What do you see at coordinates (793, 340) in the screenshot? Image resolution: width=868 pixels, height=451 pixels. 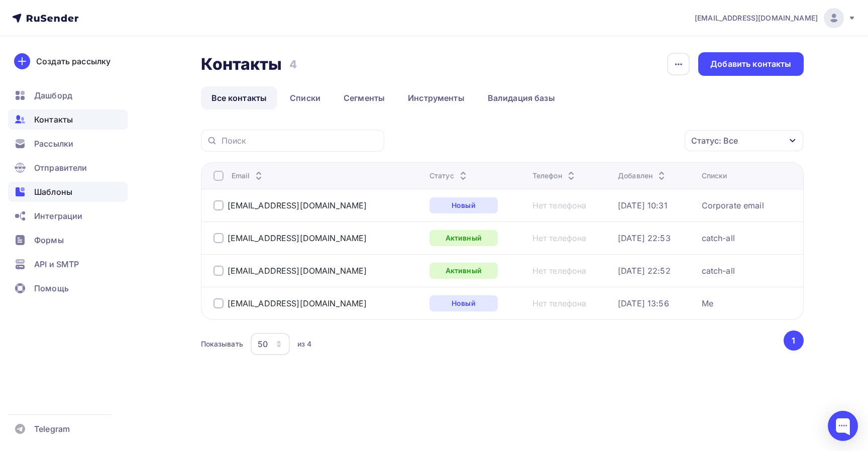 I see `ul: Pagination` at bounding box center [793, 340].